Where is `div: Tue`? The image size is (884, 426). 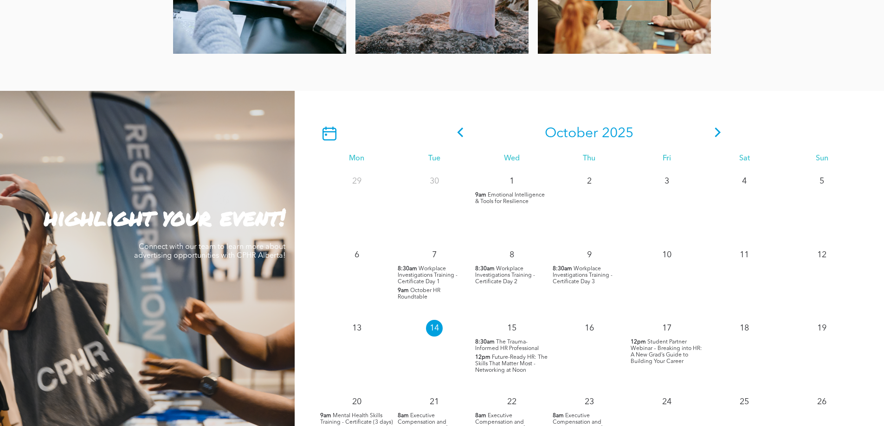 div: Tue is located at coordinates (434, 159).